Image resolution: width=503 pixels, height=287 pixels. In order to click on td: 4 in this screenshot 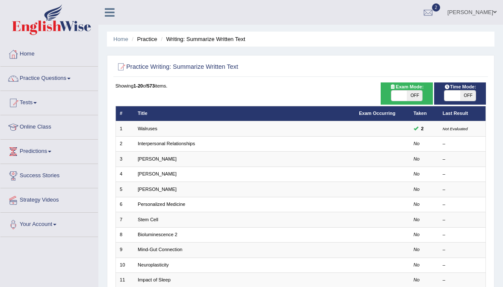, I will do `click(124, 174)`.